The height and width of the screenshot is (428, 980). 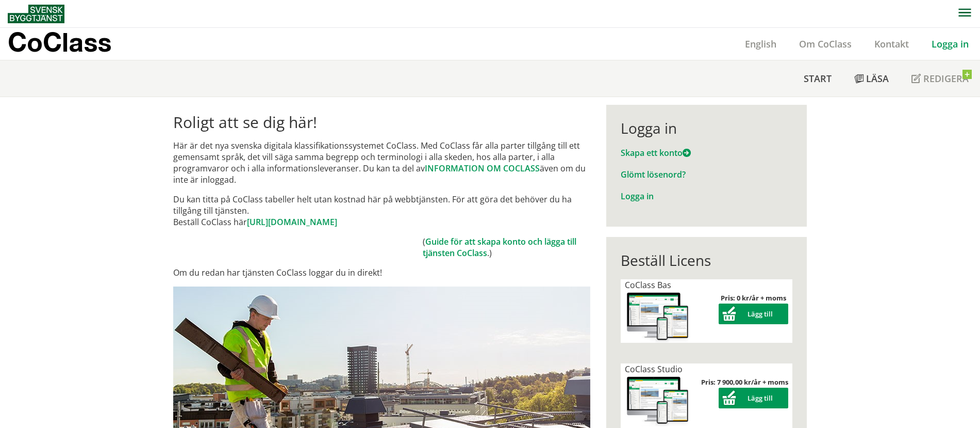 I want to click on p: Om du redan har tjänsten CoClass loggar du in direkt!, so click(x=381, y=272).